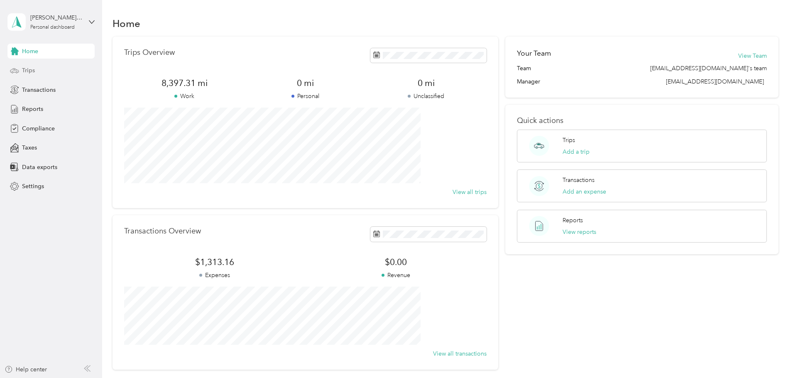 This screenshot has height=378, width=793. Describe the element at coordinates (215, 262) in the screenshot. I see `span: $1,313.16` at that location.